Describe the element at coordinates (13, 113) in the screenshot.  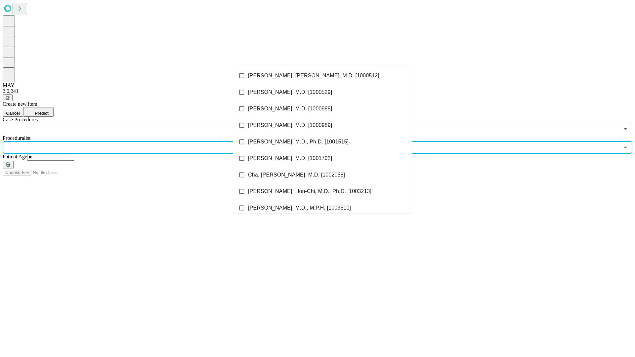
I see `span: Cancel` at that location.